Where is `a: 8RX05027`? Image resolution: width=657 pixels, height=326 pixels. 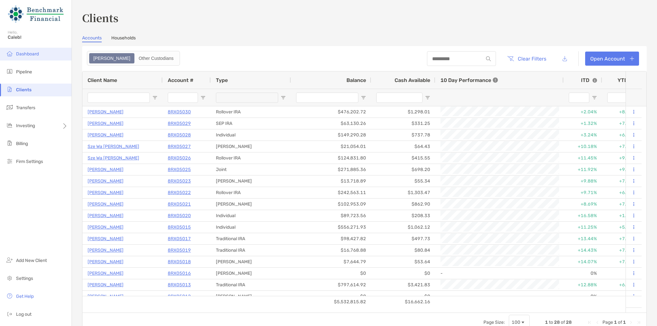
a: 8RX05027 is located at coordinates (179, 147).